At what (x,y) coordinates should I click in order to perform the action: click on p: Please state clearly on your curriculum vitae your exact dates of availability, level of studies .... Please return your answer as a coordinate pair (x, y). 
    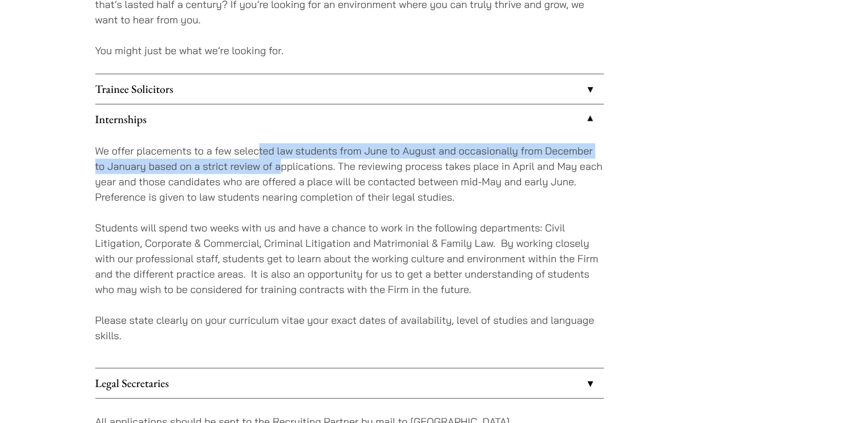
    Looking at the image, I should click on (350, 328).